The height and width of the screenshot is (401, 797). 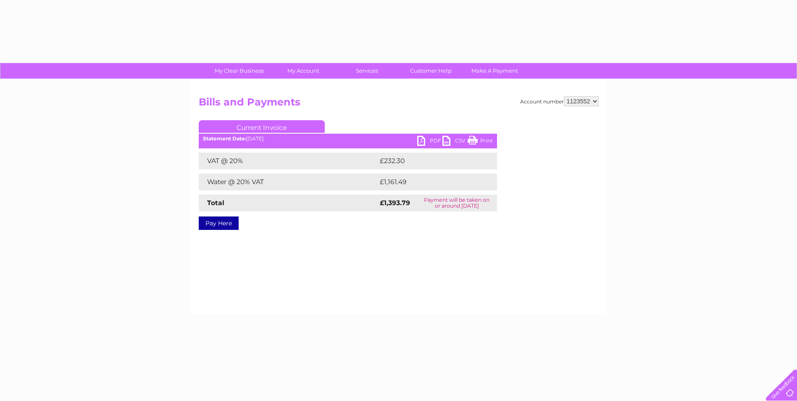 What do you see at coordinates (431, 71) in the screenshot?
I see `a: Customer Help` at bounding box center [431, 71].